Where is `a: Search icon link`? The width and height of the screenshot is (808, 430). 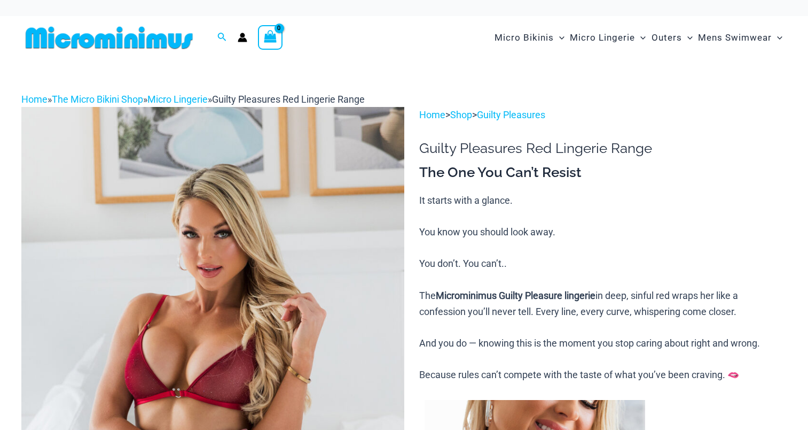 a: Search icon link is located at coordinates (222, 37).